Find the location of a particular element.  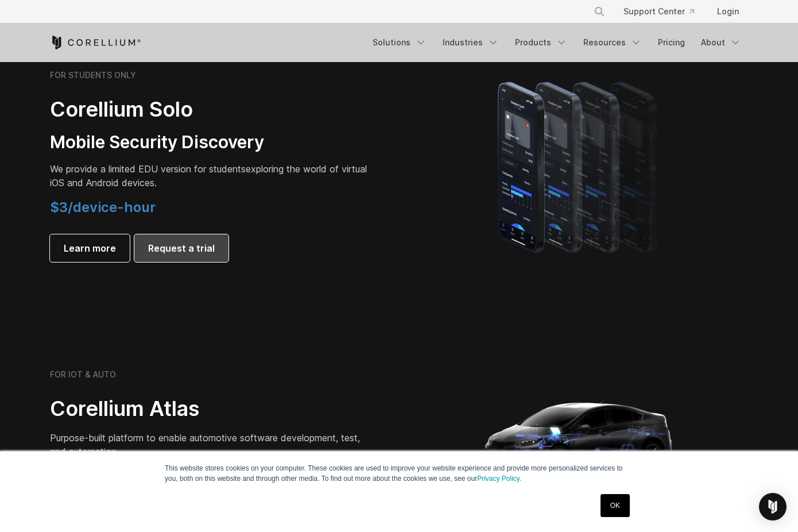

a: OK is located at coordinates (615, 505).